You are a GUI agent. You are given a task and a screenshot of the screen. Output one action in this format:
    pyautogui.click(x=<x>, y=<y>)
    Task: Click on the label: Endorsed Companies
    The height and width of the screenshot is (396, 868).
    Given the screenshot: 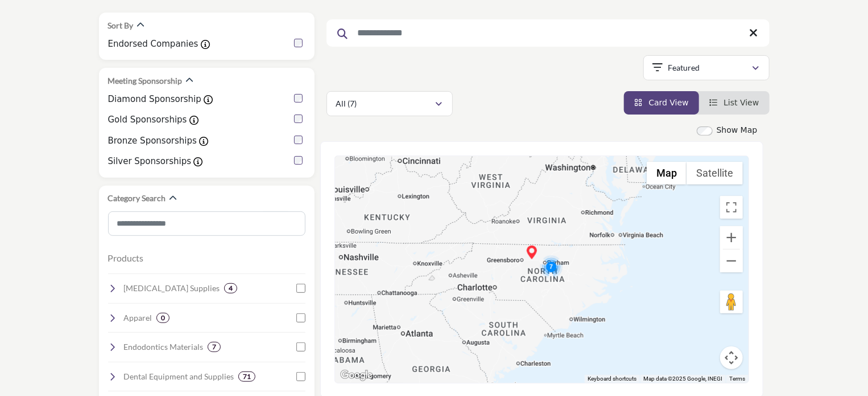 What is the action you would take?
    pyautogui.click(x=153, y=44)
    